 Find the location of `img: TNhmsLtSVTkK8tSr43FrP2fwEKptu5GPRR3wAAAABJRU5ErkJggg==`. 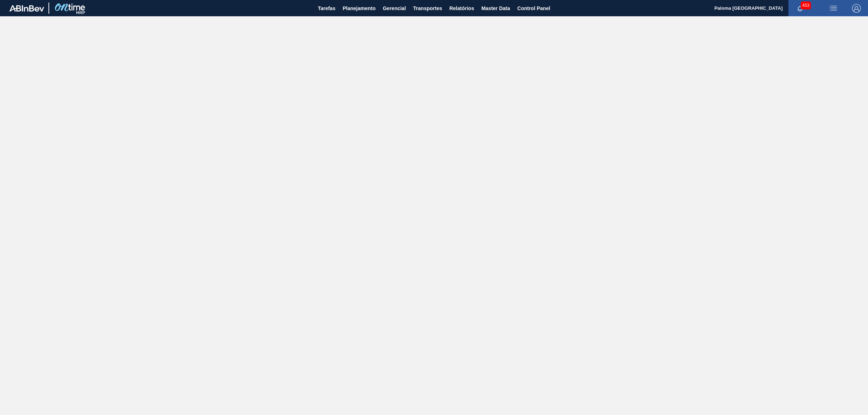

img: TNhmsLtSVTkK8tSr43FrP2fwEKptu5GPRR3wAAAABJRU5ErkJggg== is located at coordinates (27, 8).